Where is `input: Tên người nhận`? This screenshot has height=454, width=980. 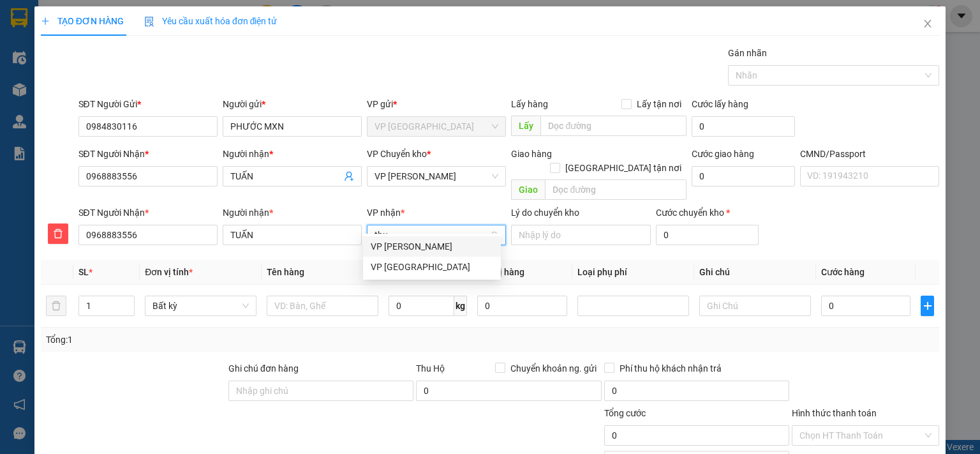
input: Tên người nhận is located at coordinates (292, 235).